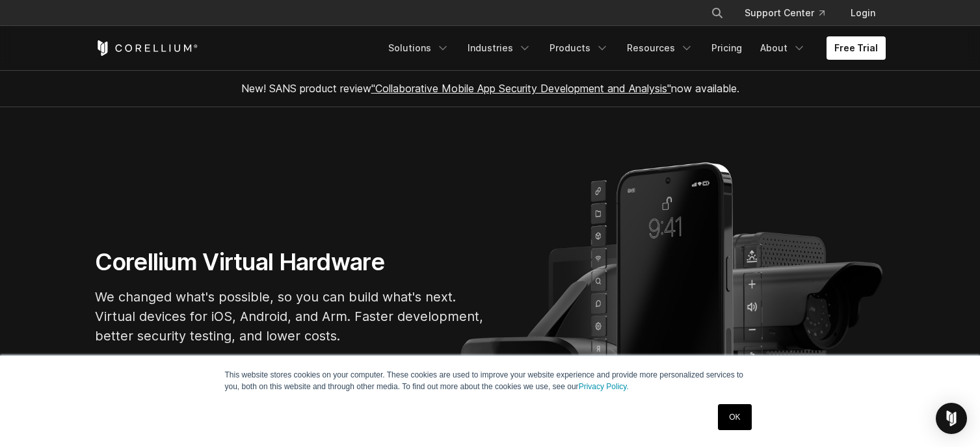 This screenshot has height=447, width=980. Describe the element at coordinates (499, 48) in the screenshot. I see `a: Industries` at that location.